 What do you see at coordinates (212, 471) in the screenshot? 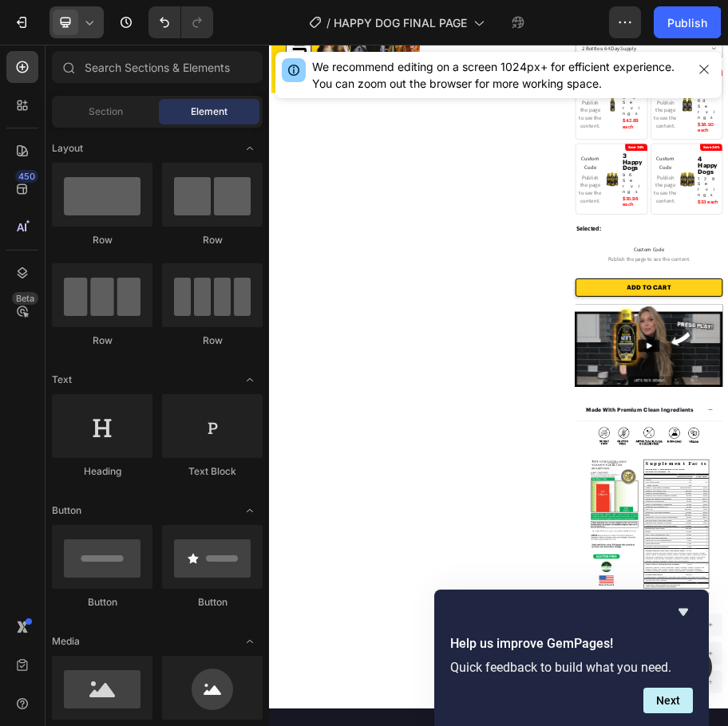
I see `div: Text Block` at bounding box center [212, 471].